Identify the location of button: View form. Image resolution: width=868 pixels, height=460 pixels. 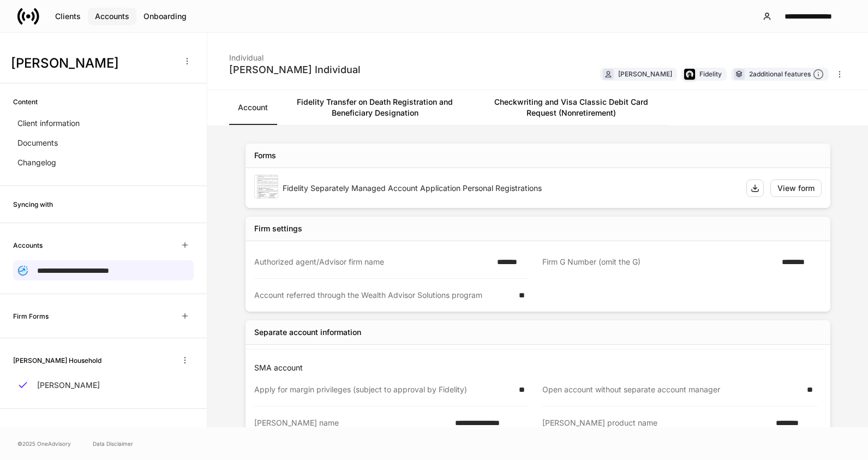
(796, 188).